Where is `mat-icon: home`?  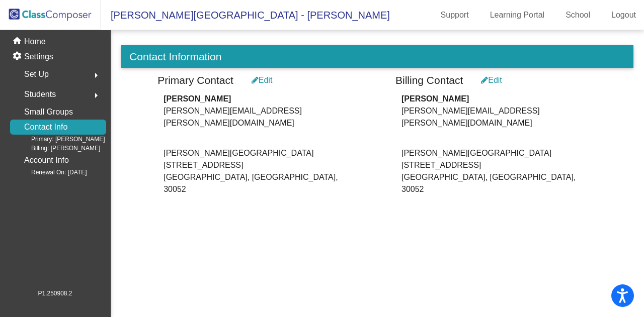 mat-icon: home is located at coordinates (18, 42).